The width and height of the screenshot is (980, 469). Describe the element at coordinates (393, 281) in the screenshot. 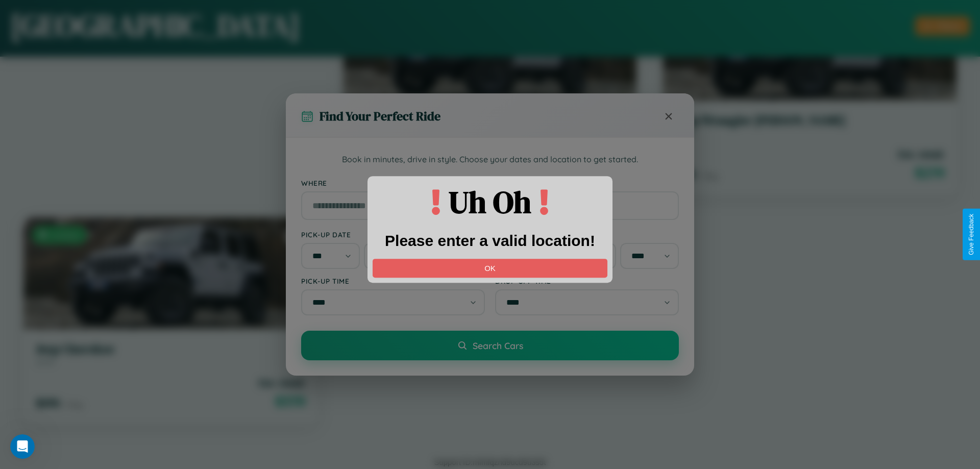

I see `label: Pick-up Time` at that location.